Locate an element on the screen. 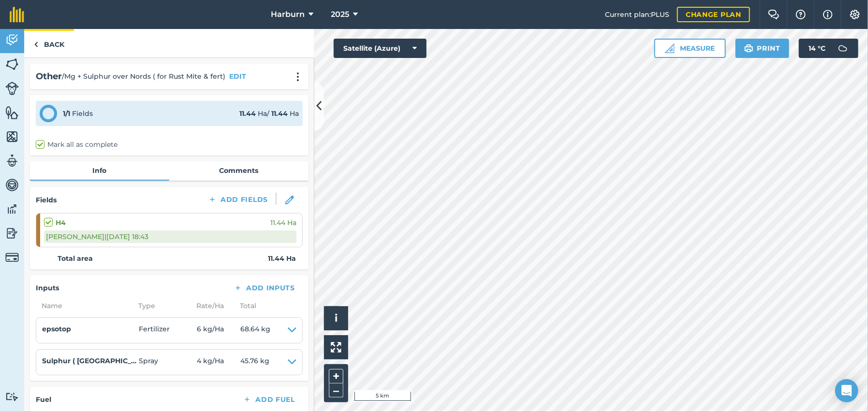  img: A question mark icon is located at coordinates (801, 15).